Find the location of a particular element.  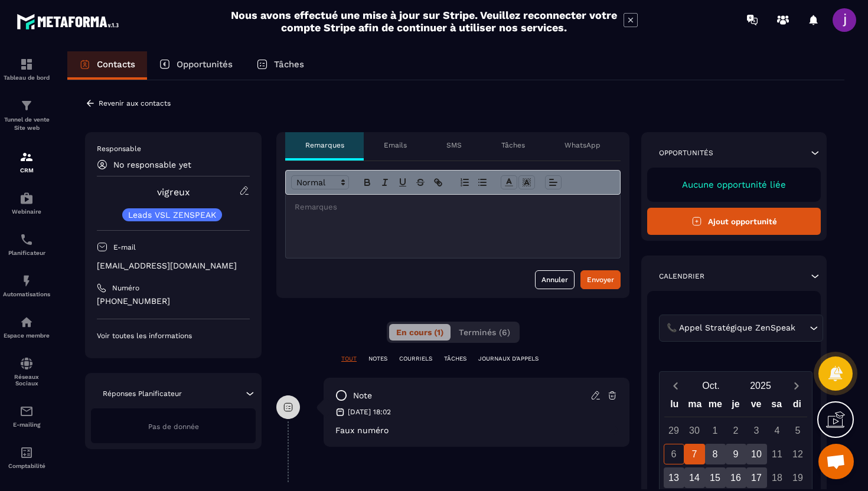

p: Responsable is located at coordinates (173, 149).